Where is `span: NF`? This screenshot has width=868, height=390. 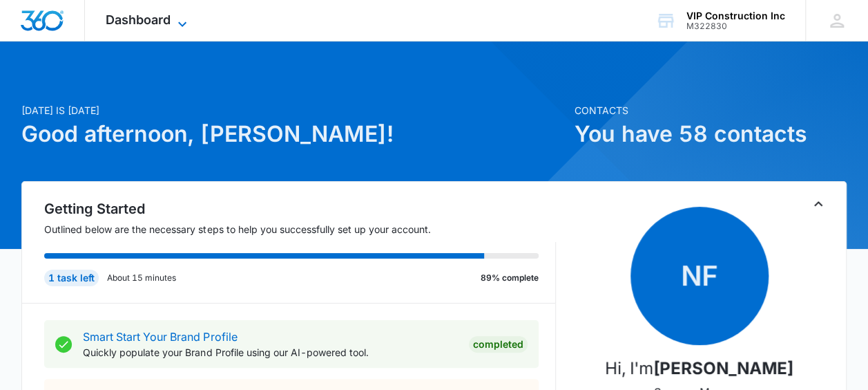
span: NF is located at coordinates (699, 275).